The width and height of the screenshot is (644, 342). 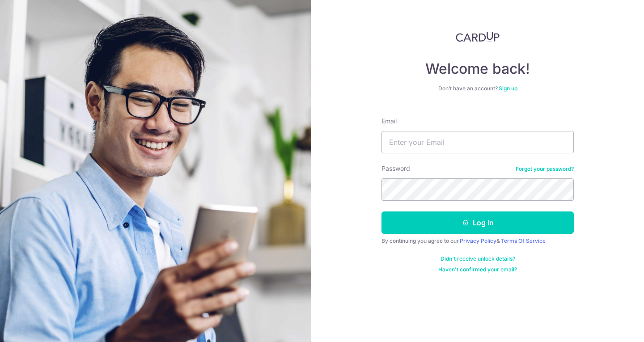 What do you see at coordinates (396, 169) in the screenshot?
I see `label: Password` at bounding box center [396, 169].